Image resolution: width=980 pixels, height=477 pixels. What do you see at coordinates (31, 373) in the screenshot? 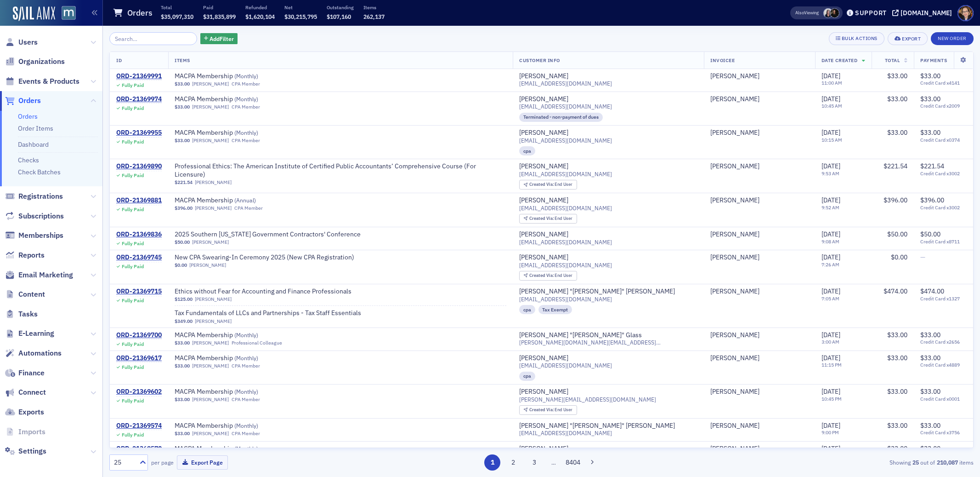
I see `span: Finance` at bounding box center [31, 373].